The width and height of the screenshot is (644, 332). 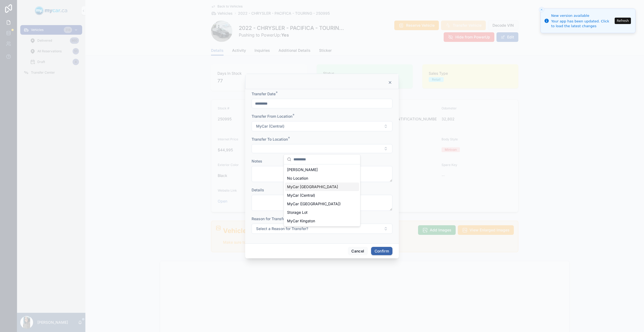 What do you see at coordinates (541, 10) in the screenshot?
I see `button: Close toast` at bounding box center [541, 10].